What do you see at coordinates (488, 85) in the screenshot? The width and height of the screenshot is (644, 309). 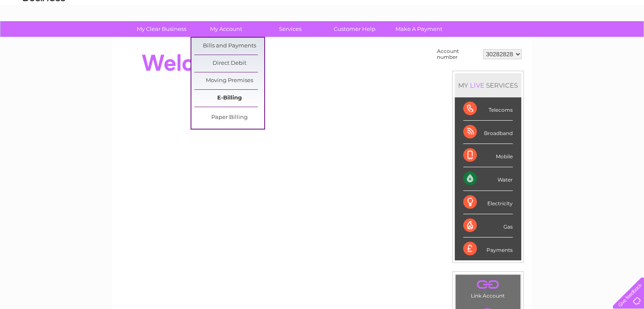 I see `div: MY SERVICES` at bounding box center [488, 85].